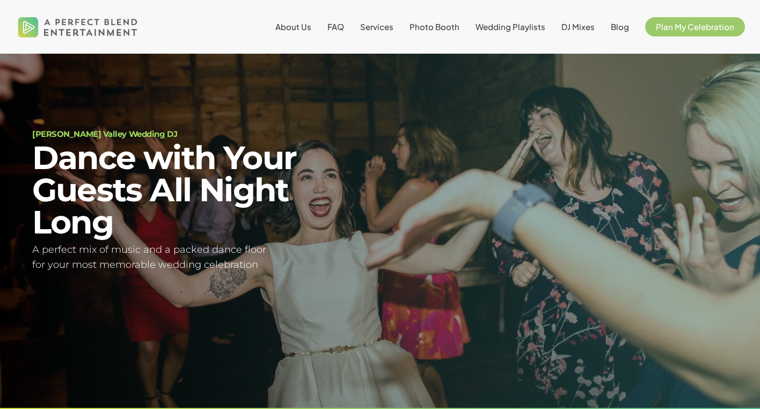  Describe the element at coordinates (293, 27) in the screenshot. I see `a: About Us` at that location.